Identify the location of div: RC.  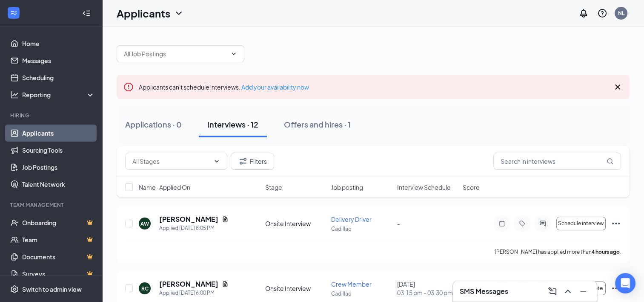
(145, 288).